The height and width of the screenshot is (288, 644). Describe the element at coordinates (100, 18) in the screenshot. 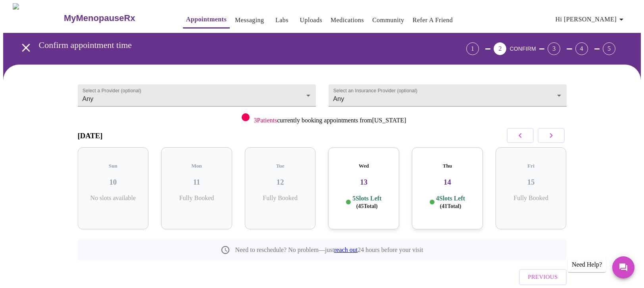

I see `h3: MyMenopauseRx` at that location.